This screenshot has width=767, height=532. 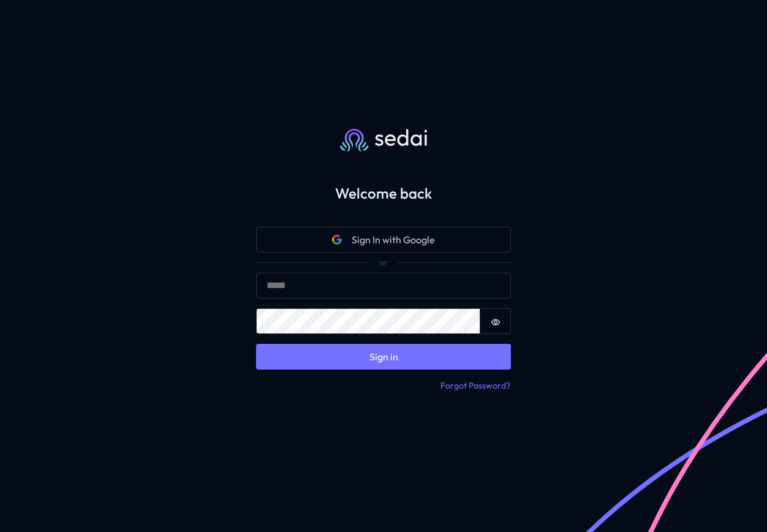 I want to click on button: Forgot Password?, so click(x=475, y=386).